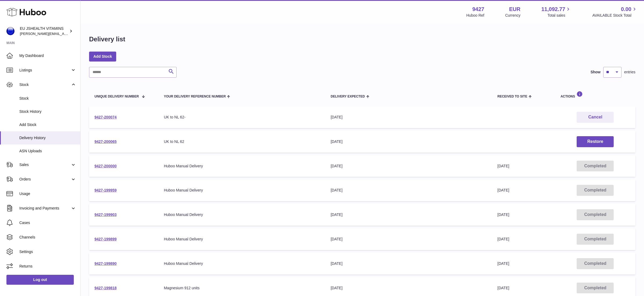 This screenshot has width=644, height=296. Describe the element at coordinates (242, 117) in the screenshot. I see `div: UK to NL 62-` at that location.